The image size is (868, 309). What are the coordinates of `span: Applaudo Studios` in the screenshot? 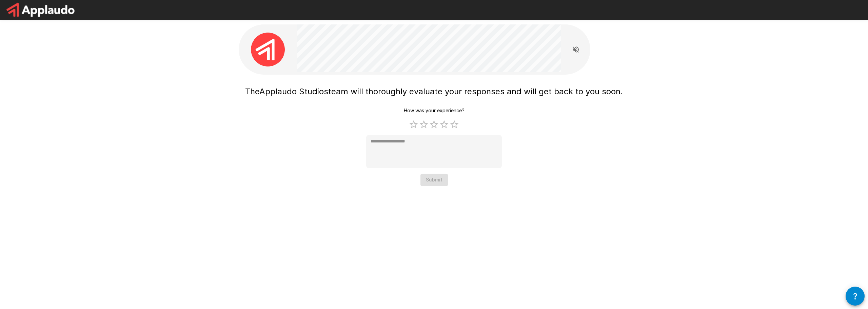 It's located at (294, 91).